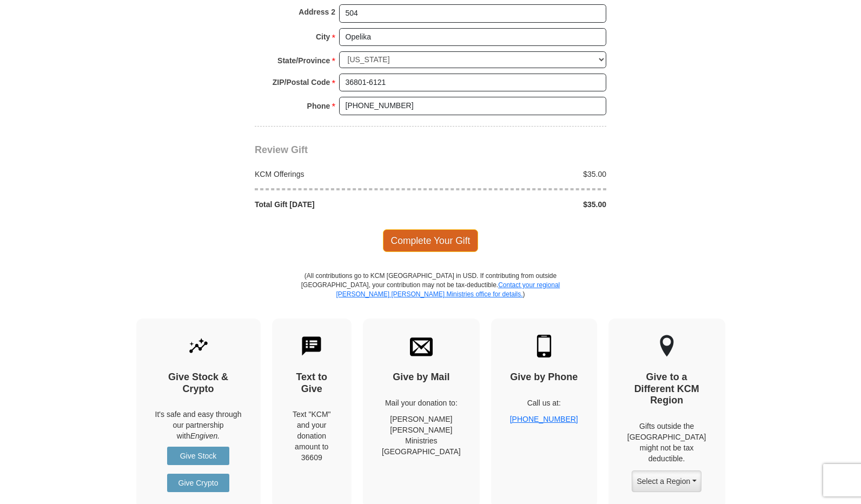 The width and height of the screenshot is (861, 504). I want to click on p: It's safe and easy through our partnership with, so click(199, 425).